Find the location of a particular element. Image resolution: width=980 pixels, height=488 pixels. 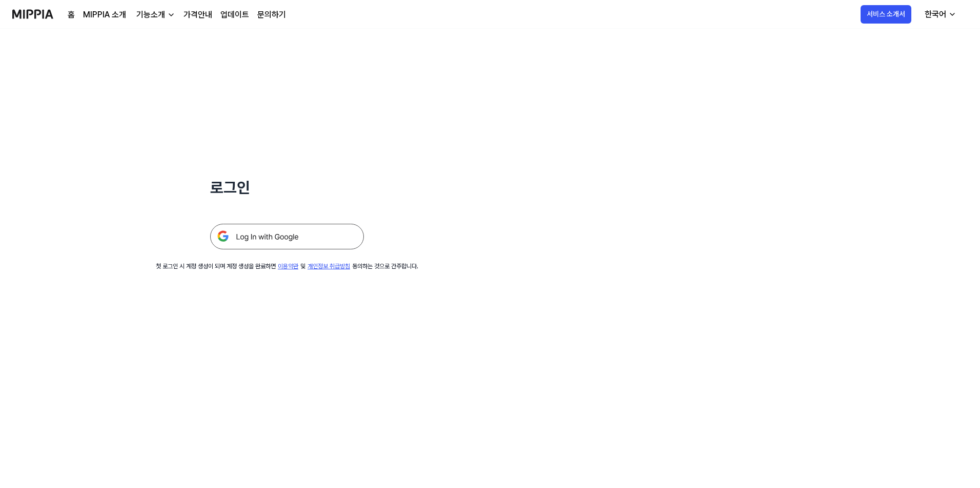

div: 첫 로그인 시 계정 생성이 되며 계정 생성을 완료하면 및 동의하는 것으로 간주합니다. is located at coordinates (287, 267).